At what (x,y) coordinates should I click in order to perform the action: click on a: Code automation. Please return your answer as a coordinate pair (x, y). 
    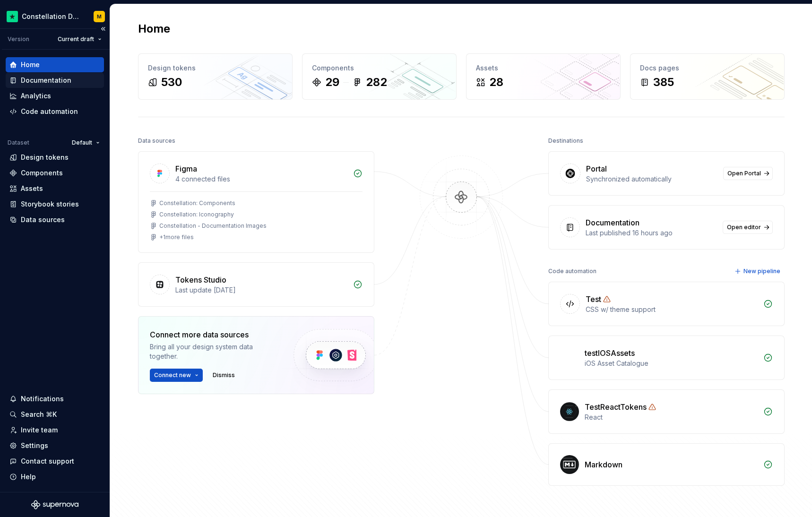
    Looking at the image, I should click on (55, 111).